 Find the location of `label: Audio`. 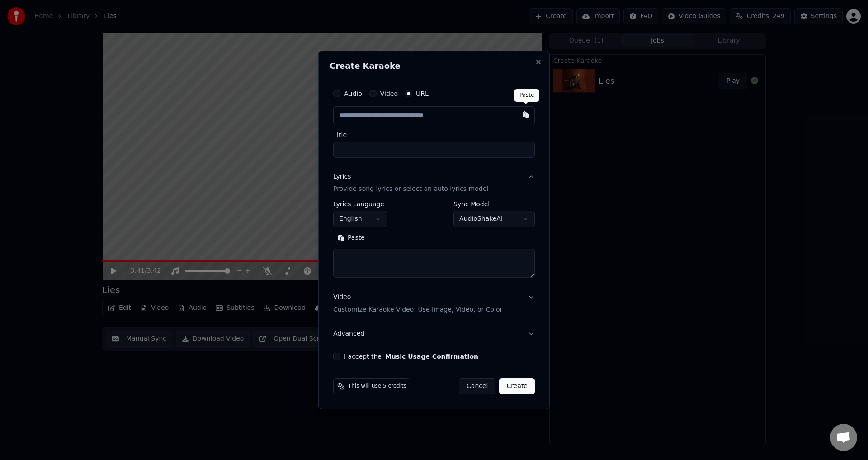

label: Audio is located at coordinates (353, 93).